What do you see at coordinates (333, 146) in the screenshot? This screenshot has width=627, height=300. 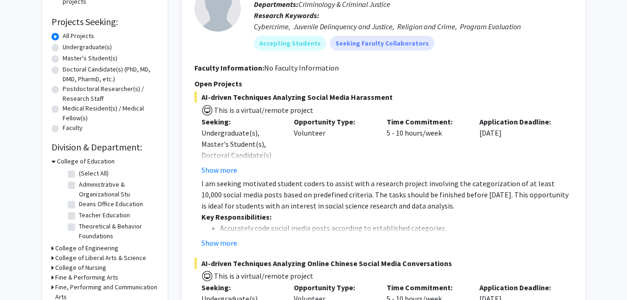 I see `div: Volunteer` at bounding box center [333, 146].